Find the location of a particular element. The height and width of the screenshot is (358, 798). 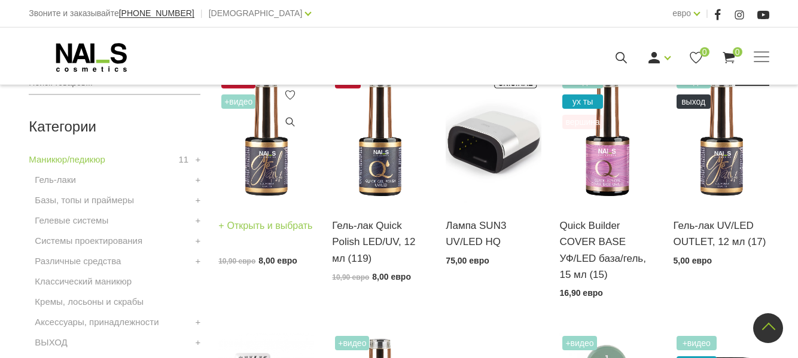

a: Гелевые системы is located at coordinates (71, 221).